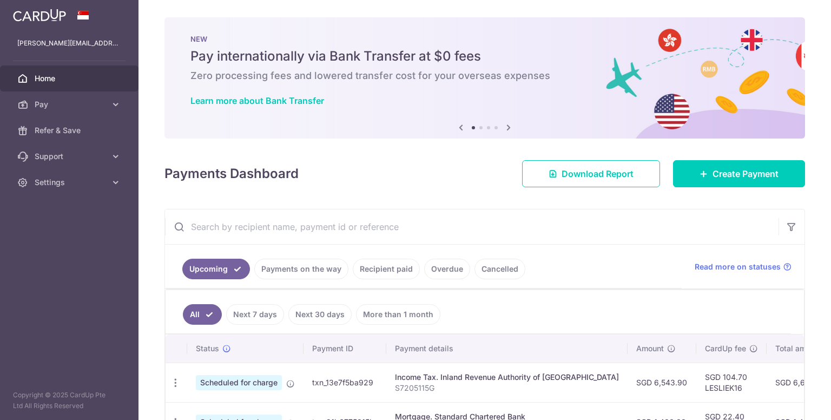 This screenshot has height=420, width=831. I want to click on span: Amount, so click(650, 349).